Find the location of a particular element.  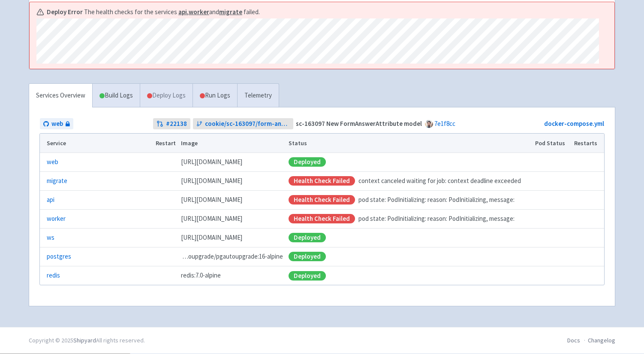

strong: api is located at coordinates (183, 11).